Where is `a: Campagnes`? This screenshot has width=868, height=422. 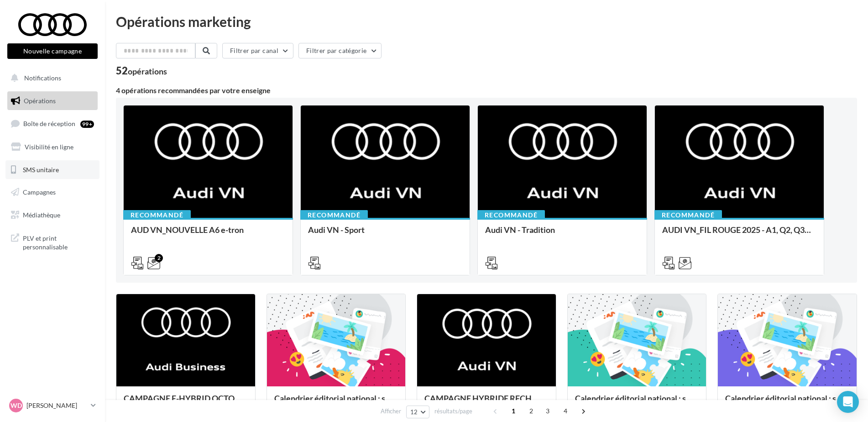 a: Campagnes is located at coordinates (52, 192).